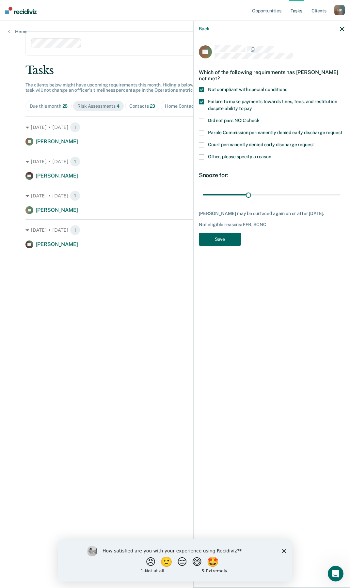 This screenshot has height=588, width=350. What do you see at coordinates (174, 31) in the screenshot?
I see `div: 5 - Extremely` at bounding box center [174, 31].